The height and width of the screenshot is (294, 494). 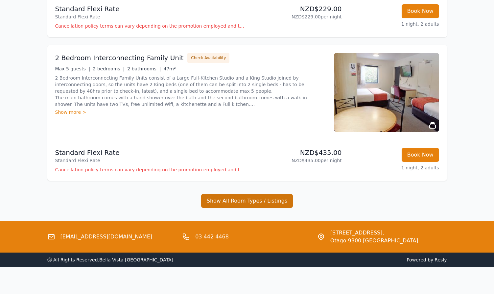 What do you see at coordinates (108, 69) in the screenshot?
I see `span: 2 bedrooms |` at bounding box center [108, 69].